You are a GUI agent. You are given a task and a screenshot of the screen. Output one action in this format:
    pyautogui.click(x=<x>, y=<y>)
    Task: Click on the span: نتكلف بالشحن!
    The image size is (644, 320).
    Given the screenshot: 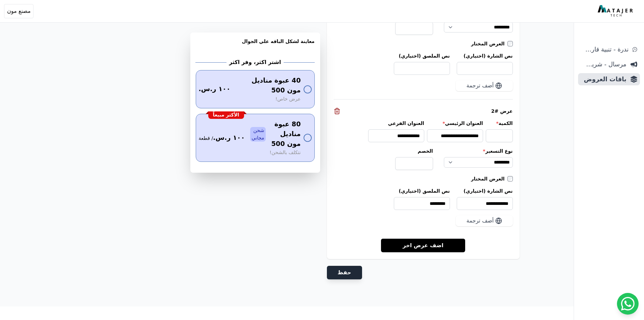 What is the action you would take?
    pyautogui.click(x=285, y=153)
    